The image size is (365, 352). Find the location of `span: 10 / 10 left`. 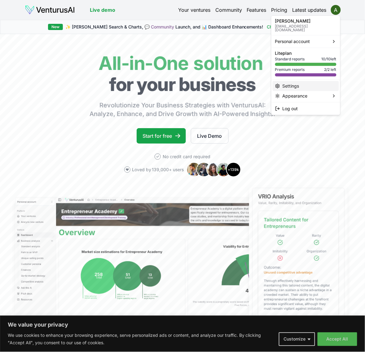

span: 10 / 10 left is located at coordinates (329, 59).